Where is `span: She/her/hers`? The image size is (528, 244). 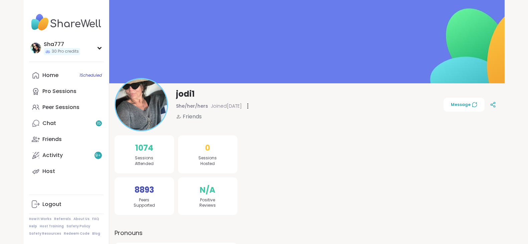
span: She/her/hers is located at coordinates (192, 106).